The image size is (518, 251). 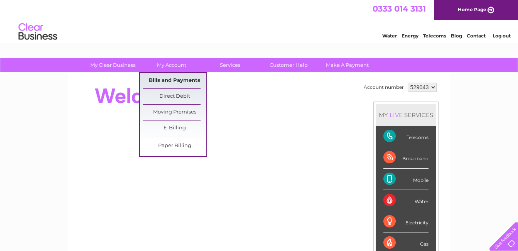 What do you see at coordinates (435, 36) in the screenshot?
I see `a: Telecoms` at bounding box center [435, 36].